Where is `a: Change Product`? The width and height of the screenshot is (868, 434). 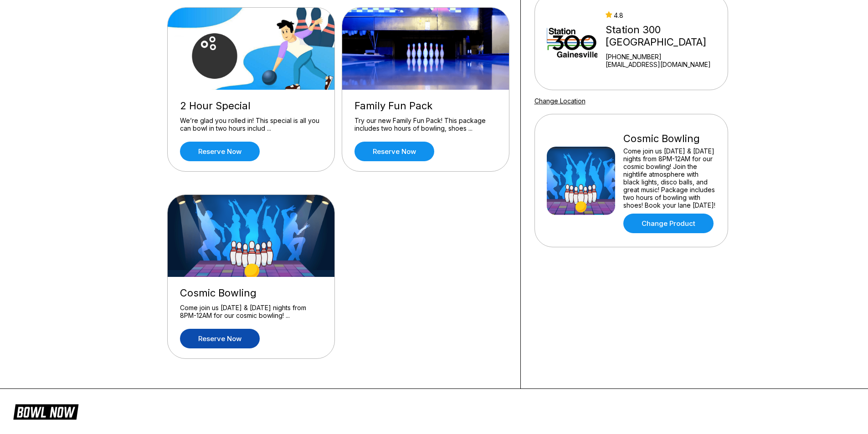
a: Change Product is located at coordinates (668, 223).